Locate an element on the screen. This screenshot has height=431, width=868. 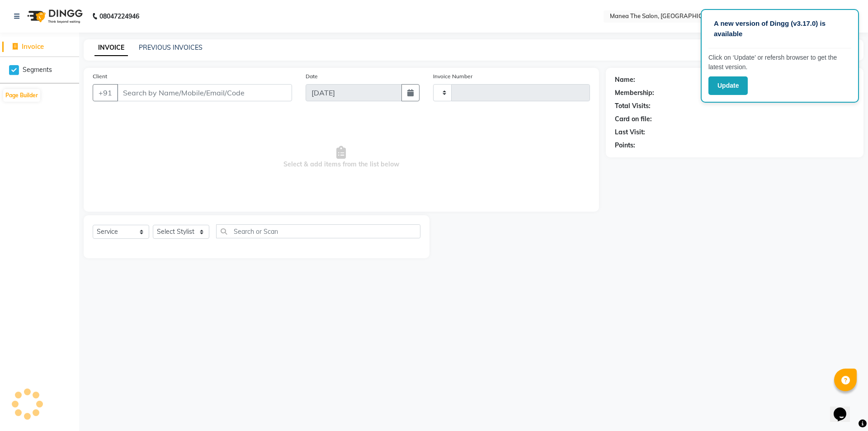
div: Name: is located at coordinates (625, 79).